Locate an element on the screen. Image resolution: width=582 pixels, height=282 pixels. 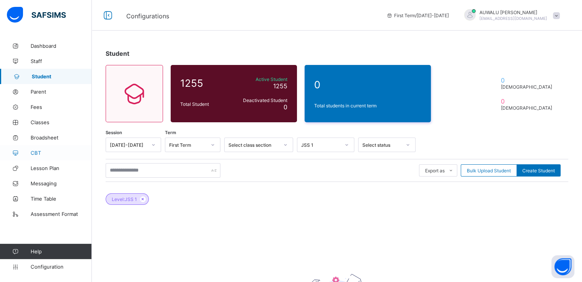
span: Fees is located at coordinates (61, 107).